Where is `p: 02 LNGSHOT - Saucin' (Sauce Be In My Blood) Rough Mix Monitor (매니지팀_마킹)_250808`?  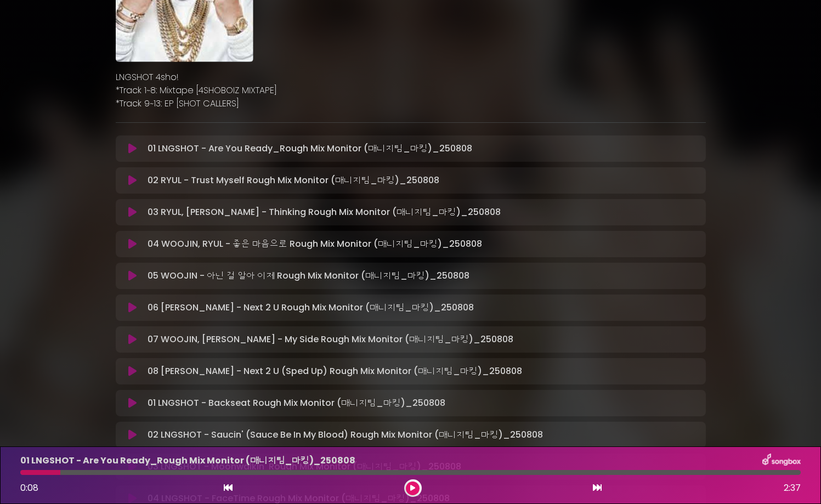 p: 02 LNGSHOT - Saucin' (Sauce Be In My Blood) Rough Mix Monitor (매니지팀_마킹)_250808 is located at coordinates (345, 435).